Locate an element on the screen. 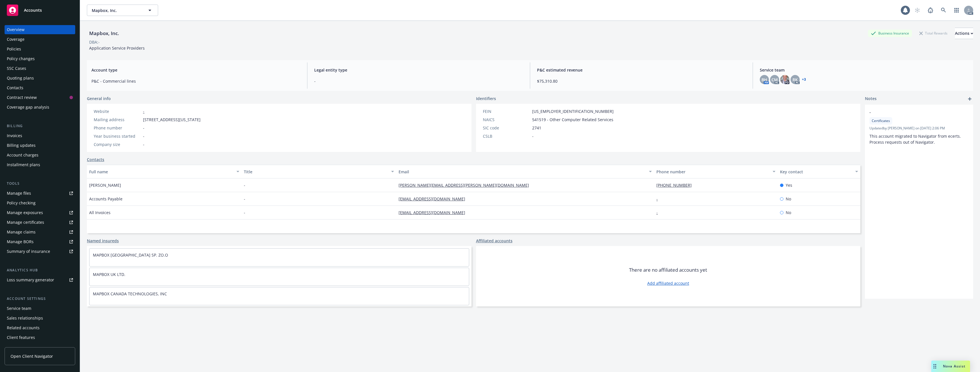 The height and width of the screenshot is (372, 980). div: Mapbox, Inc. is located at coordinates (104, 33).